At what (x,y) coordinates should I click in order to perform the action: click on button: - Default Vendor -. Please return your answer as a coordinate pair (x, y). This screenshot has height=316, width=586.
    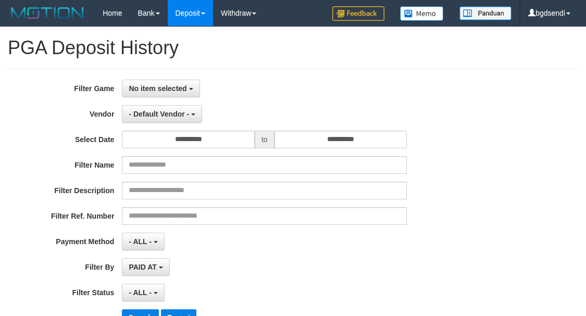
    Looking at the image, I should click on (162, 114).